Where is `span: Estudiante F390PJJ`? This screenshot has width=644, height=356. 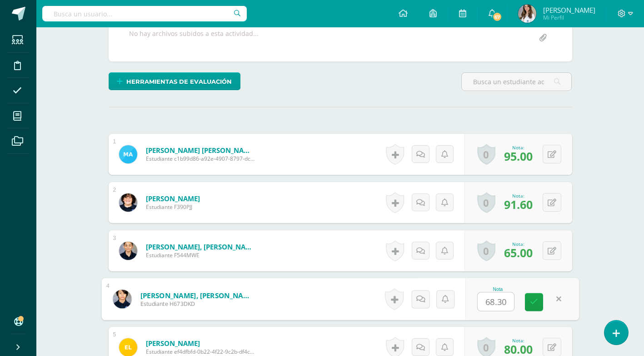
span: Estudiante F390PJJ is located at coordinates (172, 207).